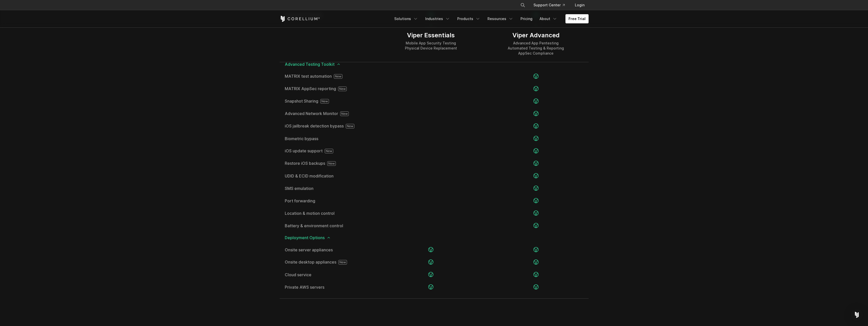 Image resolution: width=868 pixels, height=326 pixels. Describe the element at coordinates (438, 19) in the screenshot. I see `a: Industries` at that location.